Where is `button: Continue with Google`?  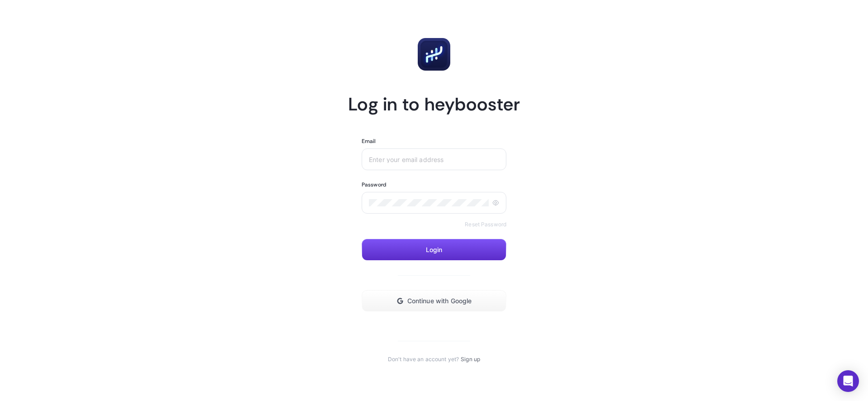
button: Continue with Google is located at coordinates (434, 301).